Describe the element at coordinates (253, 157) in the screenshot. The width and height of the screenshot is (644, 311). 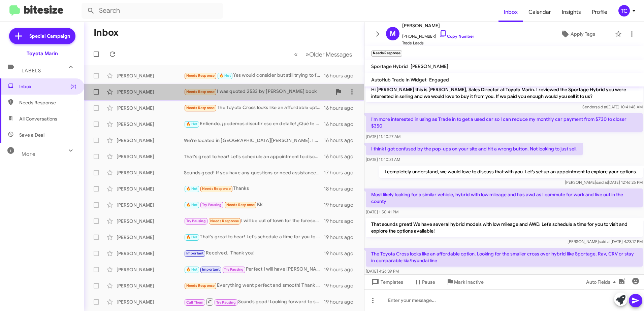
I see `div: That's great to hear! Let's schedule an appointment to discuss your A5 and the potential offer. W...` at that location.